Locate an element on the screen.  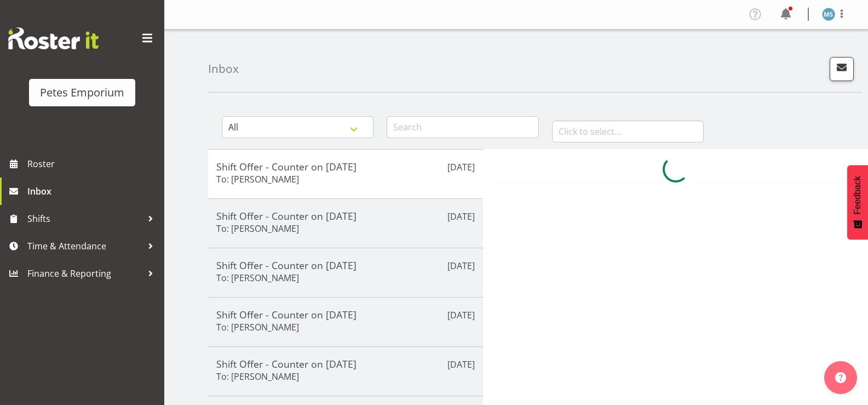
span: Roster is located at coordinates (93, 164).